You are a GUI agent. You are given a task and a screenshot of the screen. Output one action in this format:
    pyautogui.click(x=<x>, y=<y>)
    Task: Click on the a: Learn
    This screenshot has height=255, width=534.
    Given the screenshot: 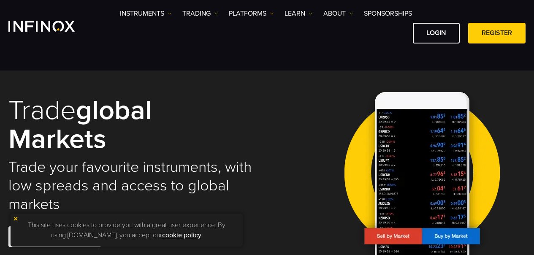 What is the action you would take?
    pyautogui.click(x=299, y=14)
    